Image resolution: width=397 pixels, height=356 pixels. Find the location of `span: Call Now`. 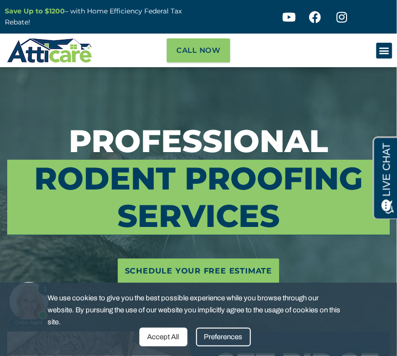

span: Call Now is located at coordinates (198, 50).